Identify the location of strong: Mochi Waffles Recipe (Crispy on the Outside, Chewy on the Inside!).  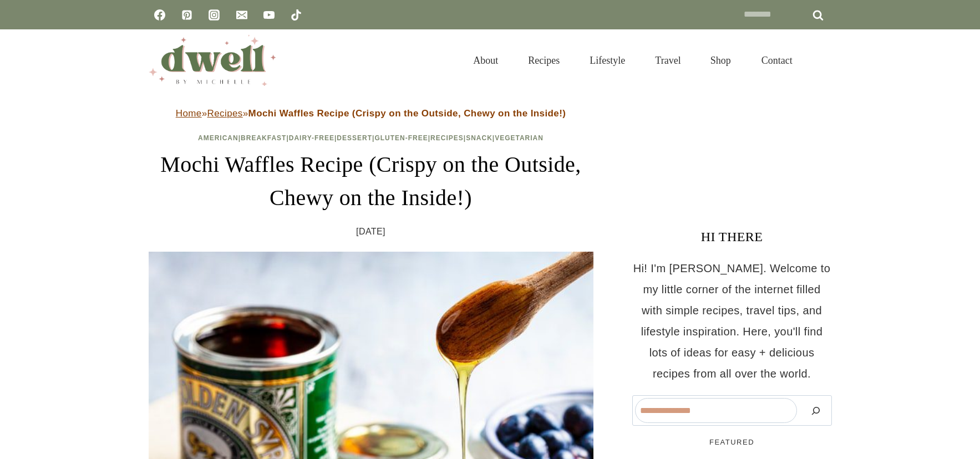
(407, 113).